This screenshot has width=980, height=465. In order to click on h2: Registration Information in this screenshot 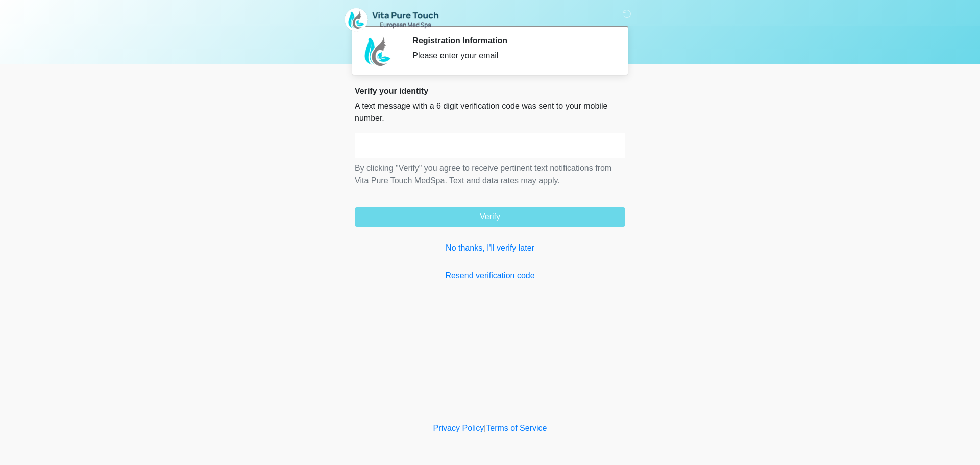, I will do `click(511, 40)`.